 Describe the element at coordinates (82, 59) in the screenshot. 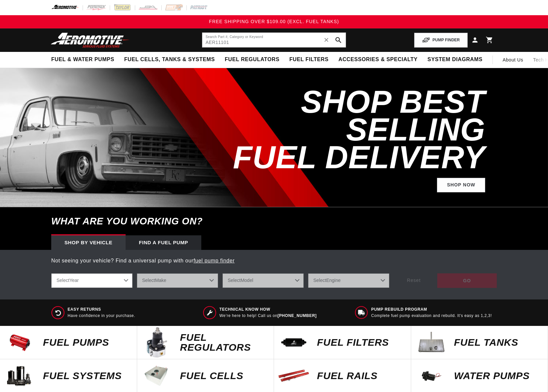

I see `summary: Fuel & Water Pumps` at that location.